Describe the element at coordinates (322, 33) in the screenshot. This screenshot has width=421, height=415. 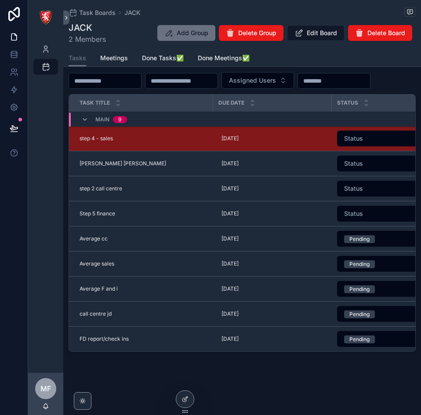
I see `span: Edit Board` at that location.